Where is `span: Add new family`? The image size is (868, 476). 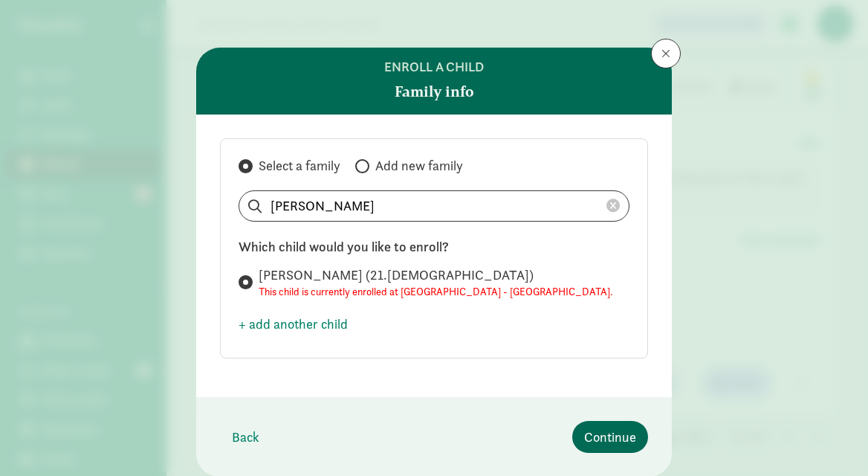
span: Add new family is located at coordinates (420, 166).